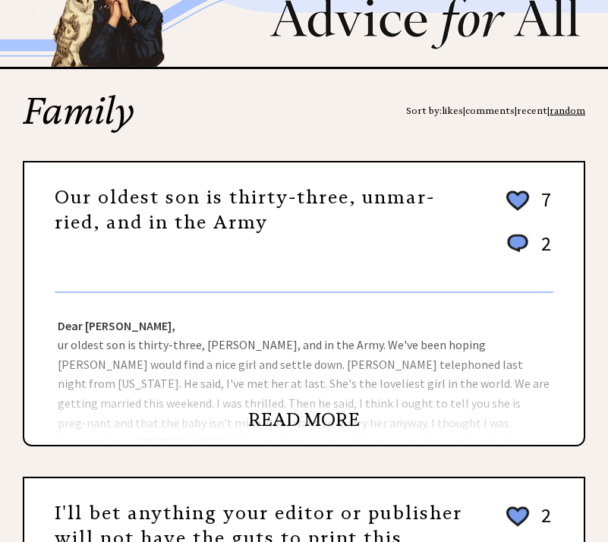 The width and height of the screenshot is (608, 542). What do you see at coordinates (490, 110) in the screenshot?
I see `a: comments` at bounding box center [490, 110].